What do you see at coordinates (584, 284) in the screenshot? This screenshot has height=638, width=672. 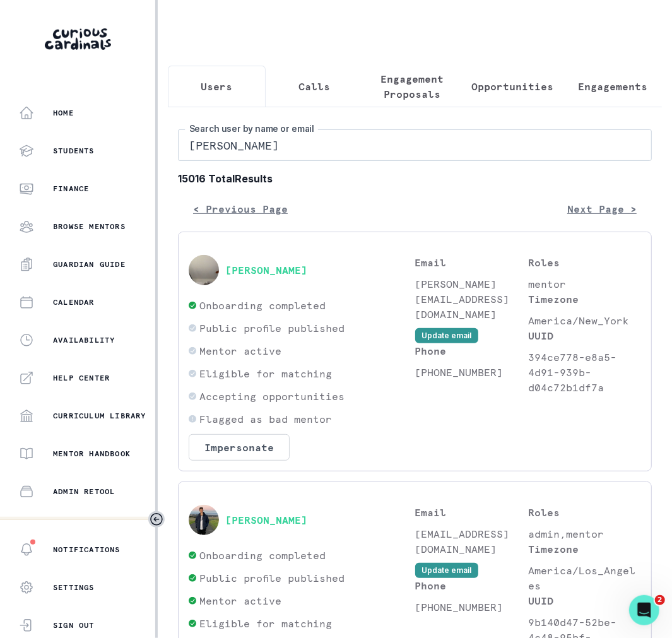 I see `p: mentor` at bounding box center [584, 284].